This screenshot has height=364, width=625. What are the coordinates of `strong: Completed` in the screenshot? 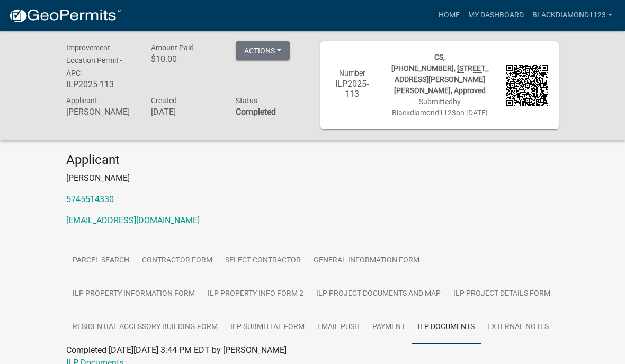 It's located at (256, 111).